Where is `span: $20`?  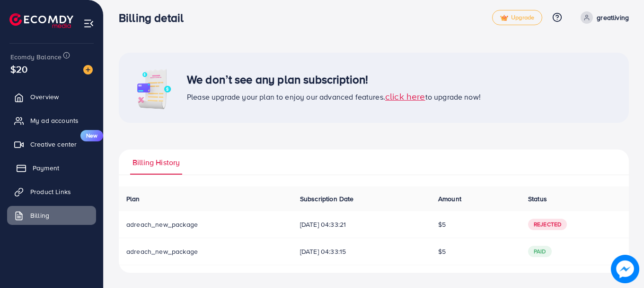 span: $20 is located at coordinates (19, 69).